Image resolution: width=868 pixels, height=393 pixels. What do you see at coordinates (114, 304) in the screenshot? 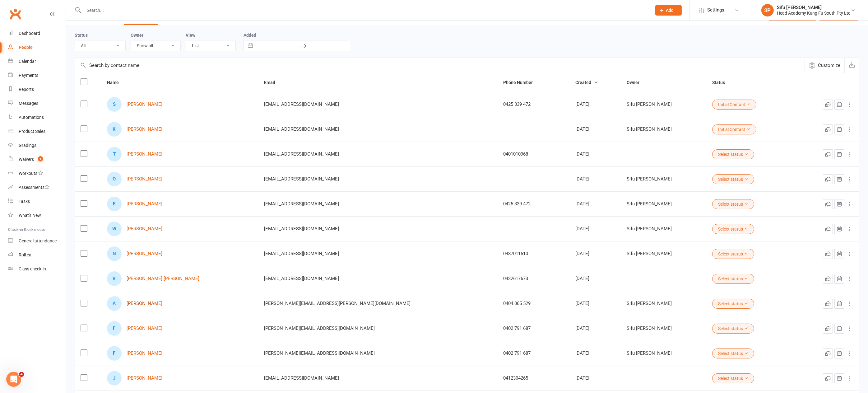
I see `div: Antony` at bounding box center [114, 304].